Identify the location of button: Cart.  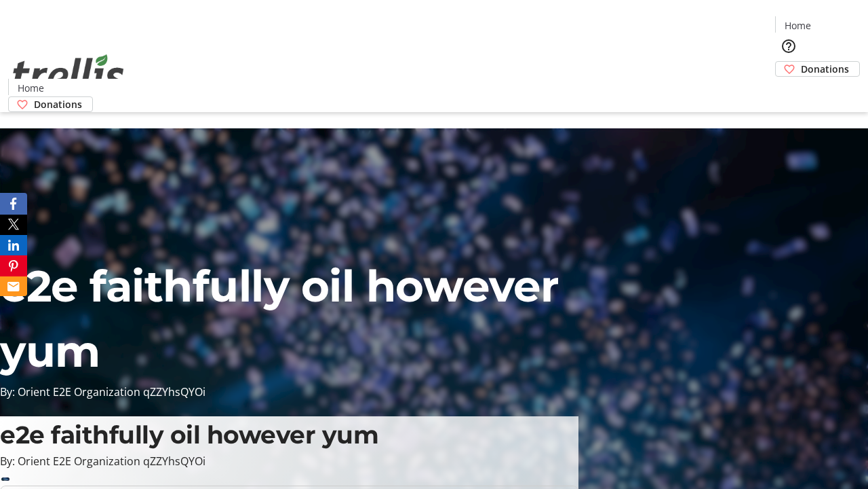
(789, 90).